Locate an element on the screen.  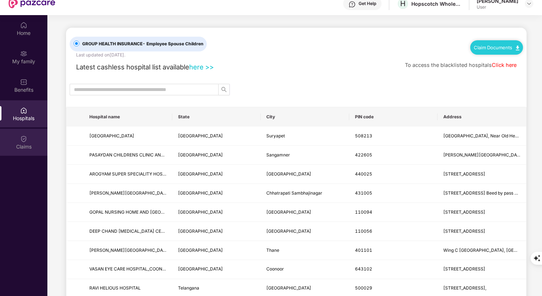
span: Address is located at coordinates (482, 117).